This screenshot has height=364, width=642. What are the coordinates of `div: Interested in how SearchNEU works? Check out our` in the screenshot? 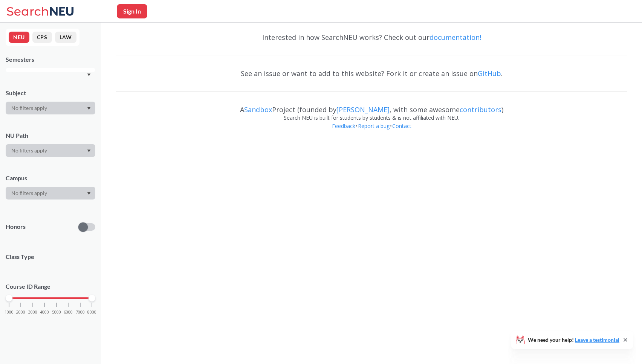 It's located at (371, 37).